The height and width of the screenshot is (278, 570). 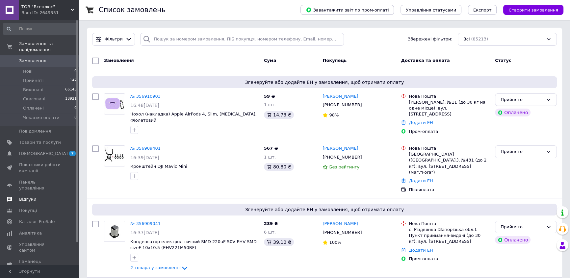 I want to click on span: ТОВ "Всеплюс", so click(x=46, y=7).